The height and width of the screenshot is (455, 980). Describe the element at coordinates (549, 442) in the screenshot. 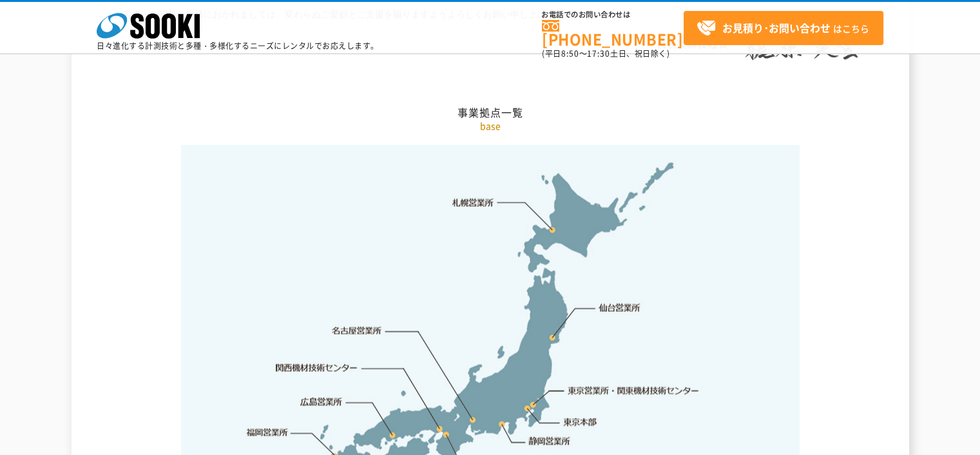

I see `a: 静岡営業所` at that location.